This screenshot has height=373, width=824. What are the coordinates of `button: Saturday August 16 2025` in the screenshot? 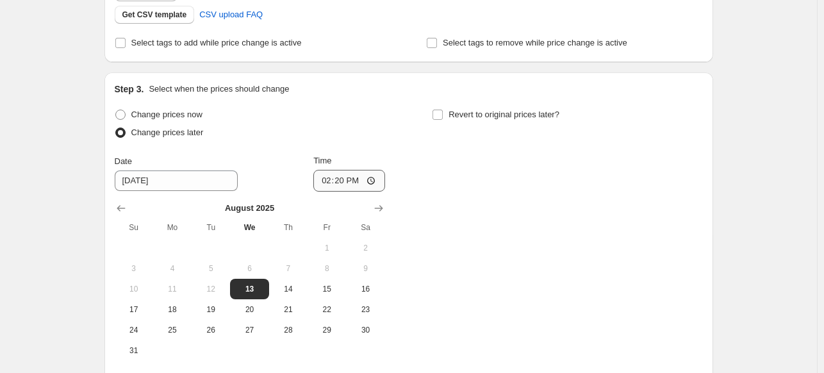 It's located at (365, 289).